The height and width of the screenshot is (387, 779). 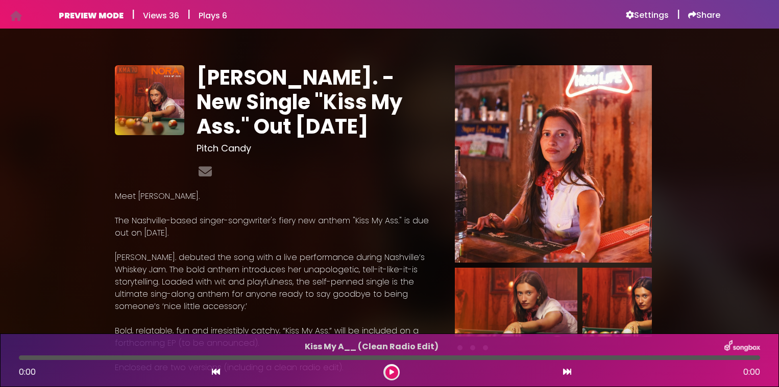 I want to click on img: MW4ZOMCiTbmgSh0YpAra, so click(x=149, y=100).